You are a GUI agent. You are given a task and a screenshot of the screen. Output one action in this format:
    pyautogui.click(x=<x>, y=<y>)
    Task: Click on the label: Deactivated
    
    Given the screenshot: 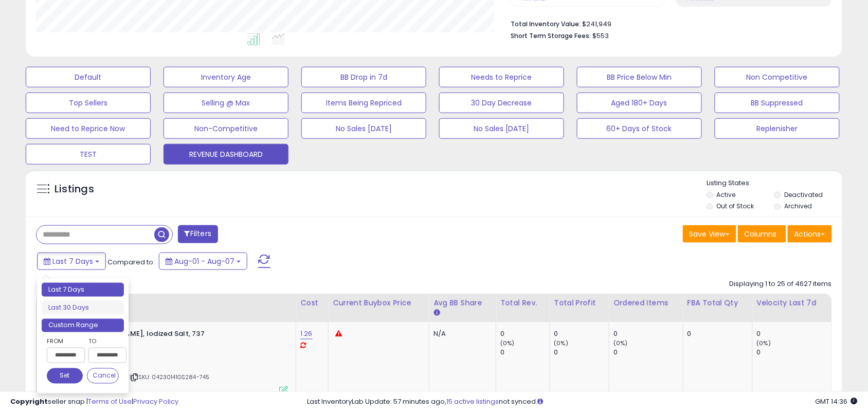 What is the action you would take?
    pyautogui.click(x=803, y=194)
    